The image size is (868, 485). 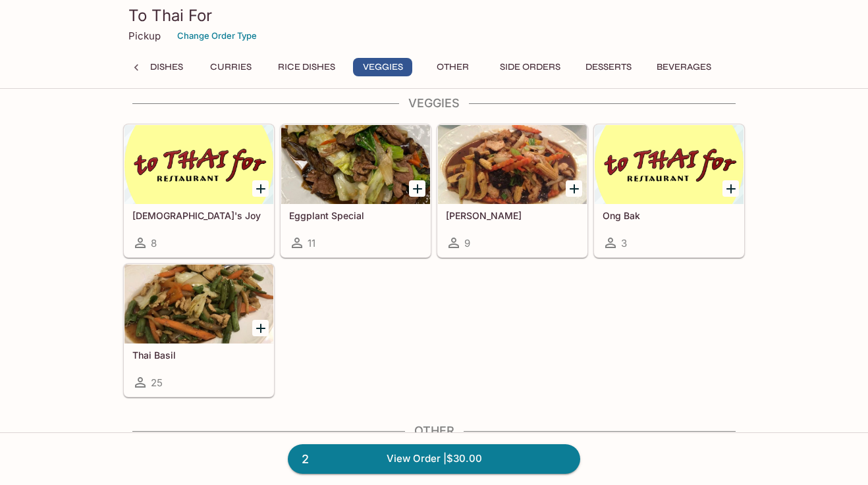 I want to click on span: 11, so click(x=312, y=243).